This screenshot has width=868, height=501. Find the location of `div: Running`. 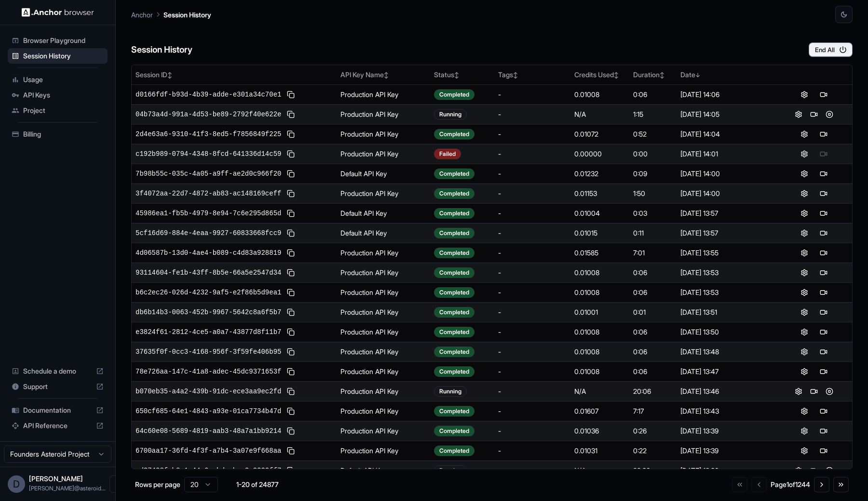

div: Running is located at coordinates (451, 391).